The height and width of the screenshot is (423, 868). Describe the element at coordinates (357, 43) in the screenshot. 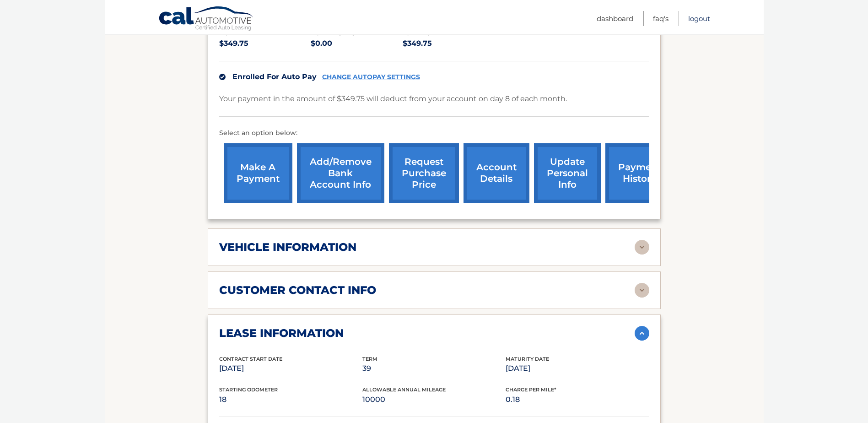

I see `p: $0.00` at that location.